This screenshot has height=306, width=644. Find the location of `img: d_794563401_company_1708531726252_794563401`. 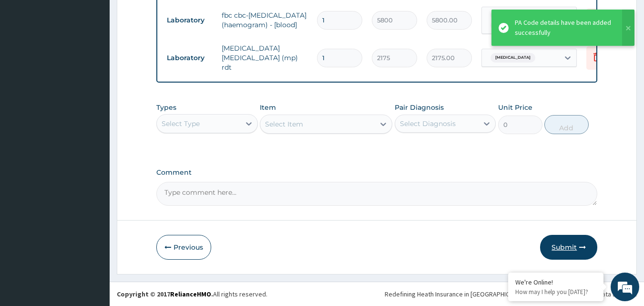

img: d_794563401_company_1708531726252_794563401 is located at coordinates (28, 60).